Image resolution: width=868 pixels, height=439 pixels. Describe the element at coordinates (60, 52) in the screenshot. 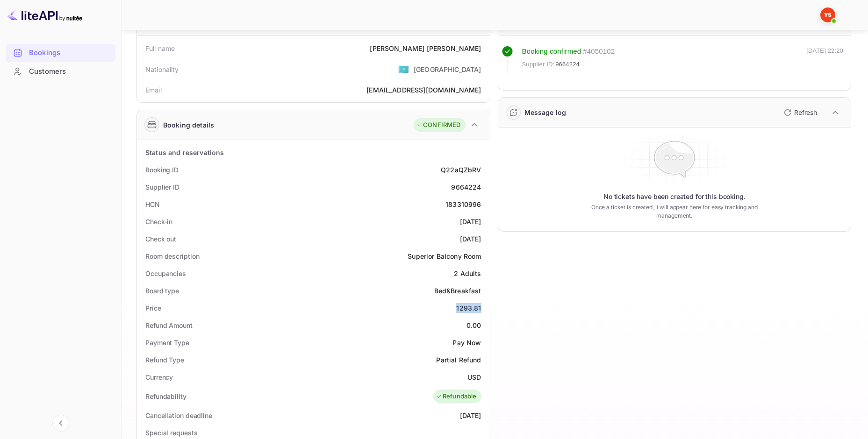

I see `a: Bookings` at that location.